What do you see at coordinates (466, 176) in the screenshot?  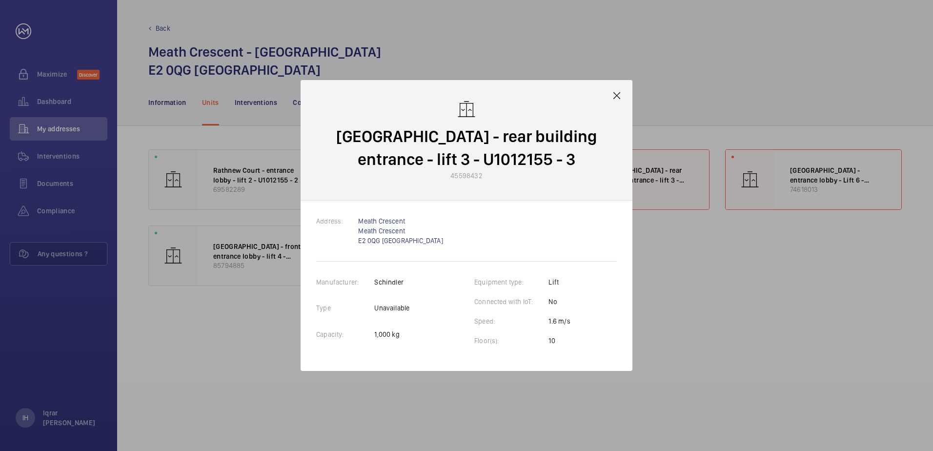 I see `p: 45598432` at bounding box center [466, 176].